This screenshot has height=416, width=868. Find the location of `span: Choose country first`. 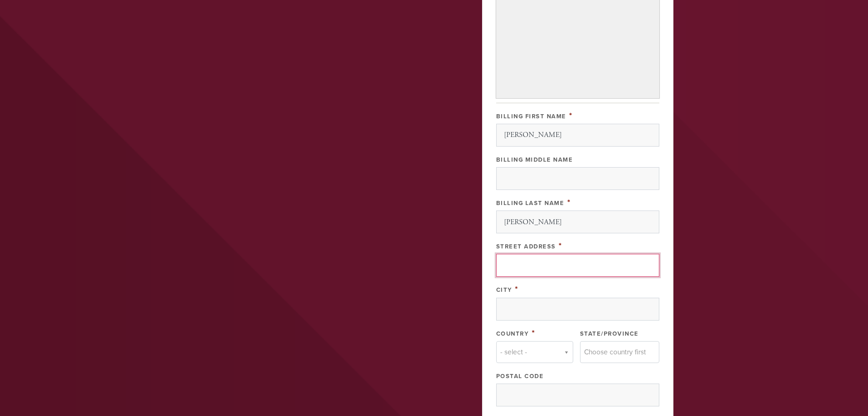

span: Choose country first is located at coordinates (615, 351).